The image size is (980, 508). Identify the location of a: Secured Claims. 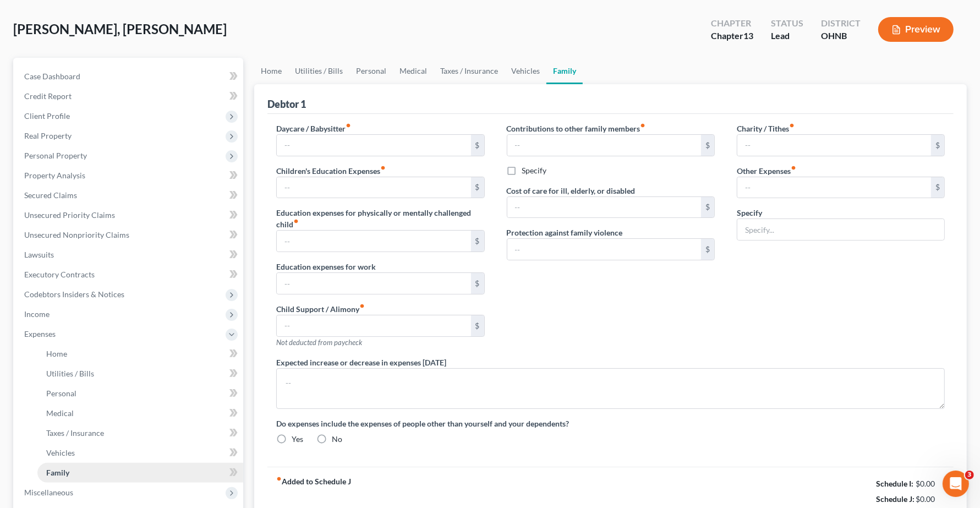
(129, 196).